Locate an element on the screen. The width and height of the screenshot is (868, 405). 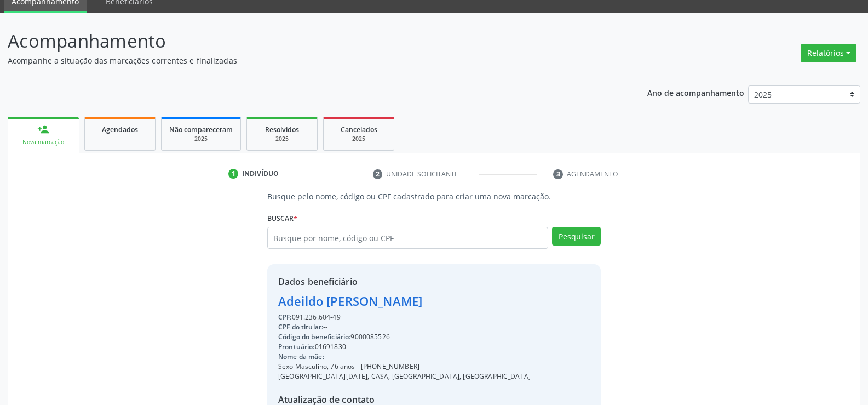
span: CPF do titular: is located at coordinates (300, 326).